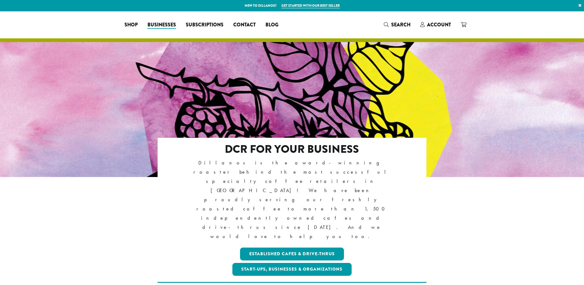 This screenshot has width=584, height=285. What do you see at coordinates (272, 25) in the screenshot?
I see `span: Blog` at bounding box center [272, 25].